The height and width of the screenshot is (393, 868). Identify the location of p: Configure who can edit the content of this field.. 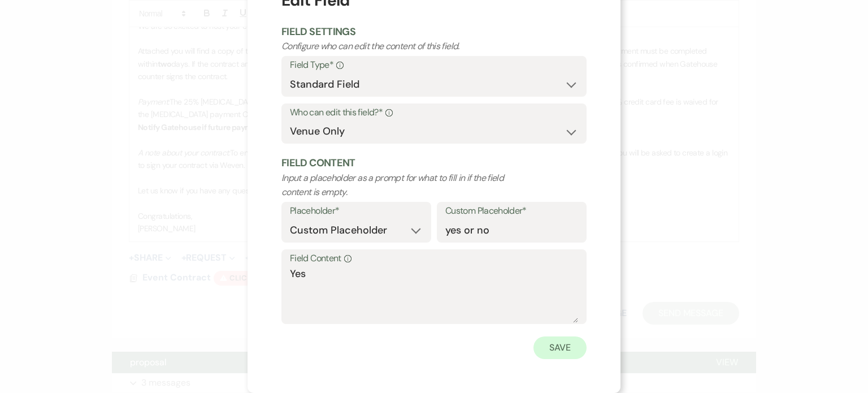
(403, 46).